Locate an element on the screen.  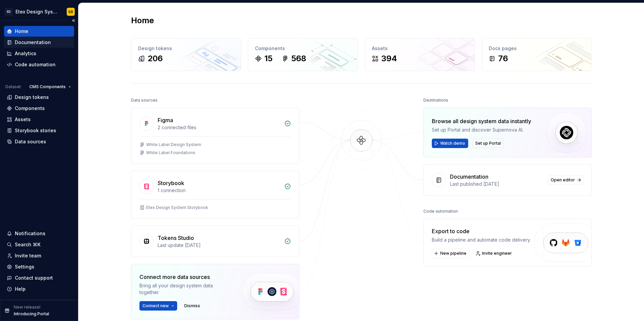
div: Figma is located at coordinates (165, 120).